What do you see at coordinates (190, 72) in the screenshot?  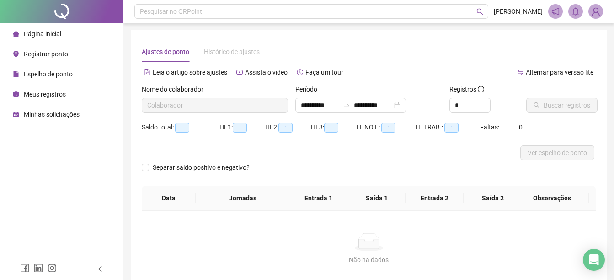 I see `span: Leia o artigo sobre ajustes` at bounding box center [190, 72].